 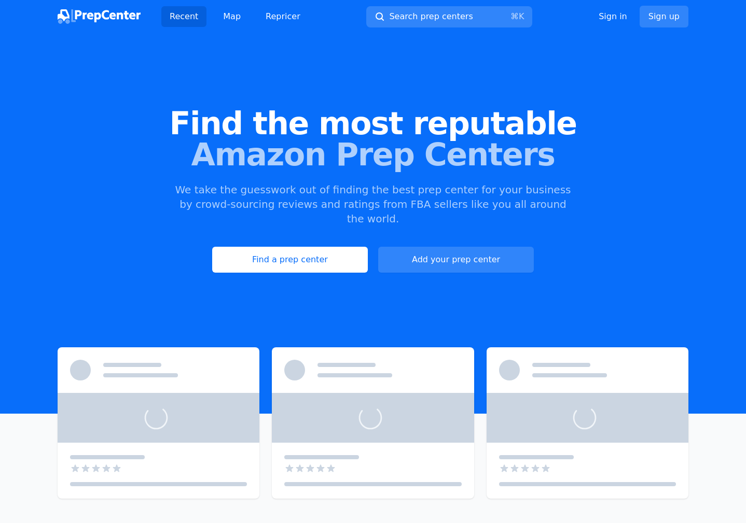 What do you see at coordinates (373, 155) in the screenshot?
I see `span: Amazon Prep Centers` at bounding box center [373, 155].